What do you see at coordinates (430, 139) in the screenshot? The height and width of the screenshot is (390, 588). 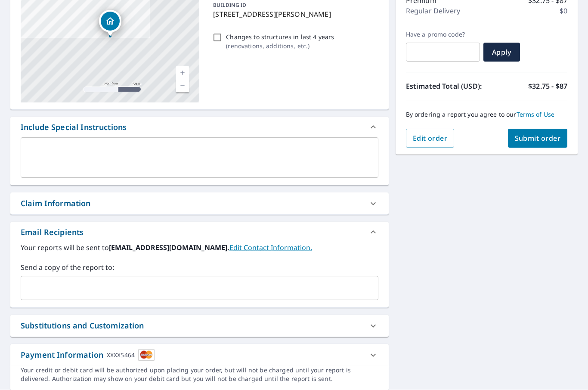 I see `button: Edit order` at bounding box center [430, 139].